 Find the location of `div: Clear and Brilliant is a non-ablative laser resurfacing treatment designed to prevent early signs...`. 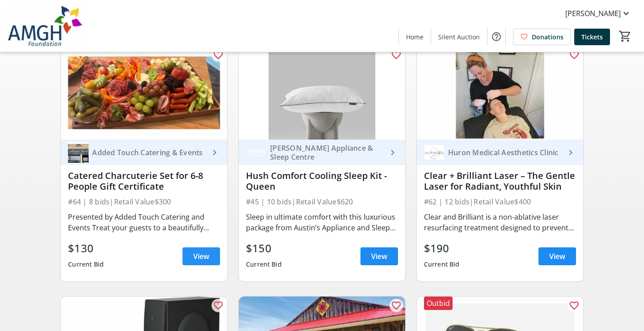

div: Clear and Brilliant is a non-ablative laser resurfacing treatment designed to prevent early signs... is located at coordinates (500, 222).